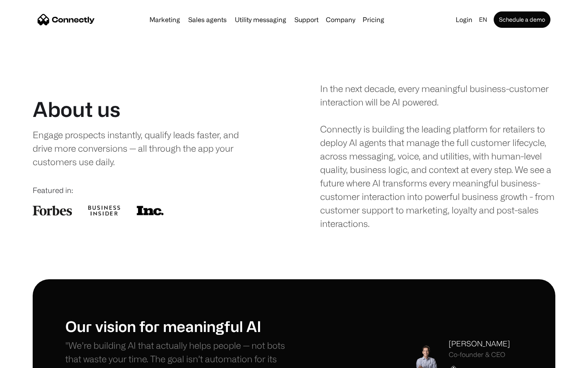 This screenshot has width=588, height=368. I want to click on a: Sales agents, so click(207, 20).